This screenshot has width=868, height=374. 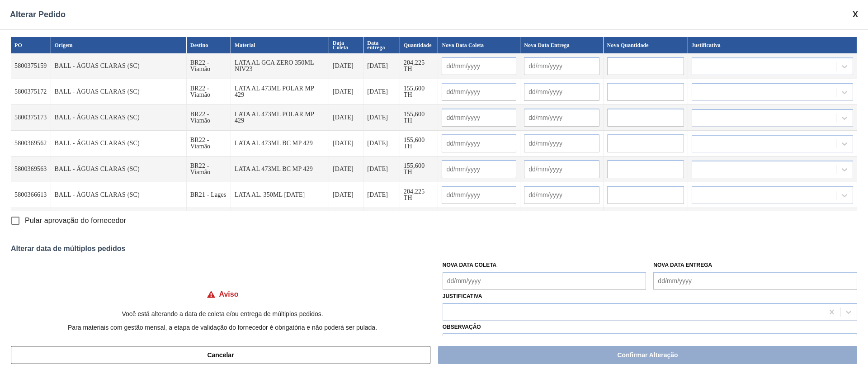 I want to click on p: Para materiais com gestão mensal, a etapa de validação do fornecedor é obrigatória e não poderá s..., so click(x=223, y=328).